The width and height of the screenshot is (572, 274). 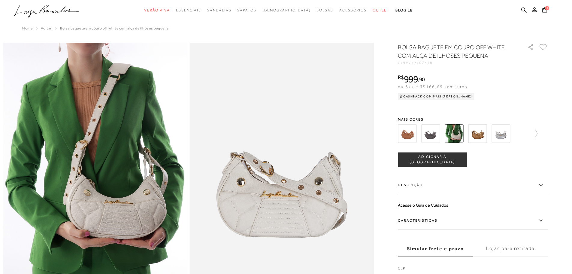 What do you see at coordinates (435, 248) in the screenshot?
I see `label: Simular frete e prazo` at bounding box center [435, 248].